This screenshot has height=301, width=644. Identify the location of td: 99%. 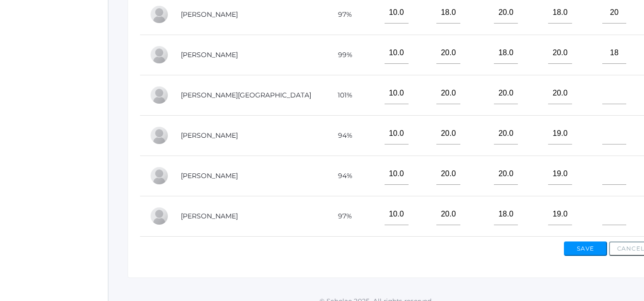
(342, 55).